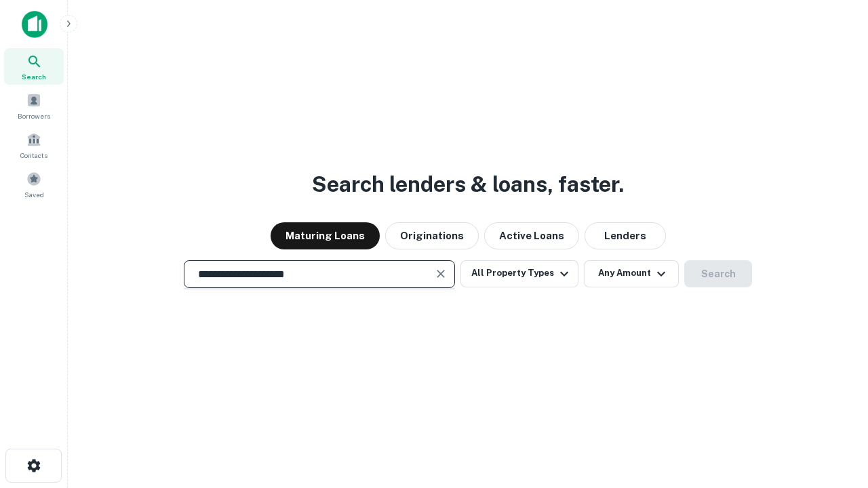 The width and height of the screenshot is (868, 488). What do you see at coordinates (34, 66) in the screenshot?
I see `div: Search` at bounding box center [34, 66].